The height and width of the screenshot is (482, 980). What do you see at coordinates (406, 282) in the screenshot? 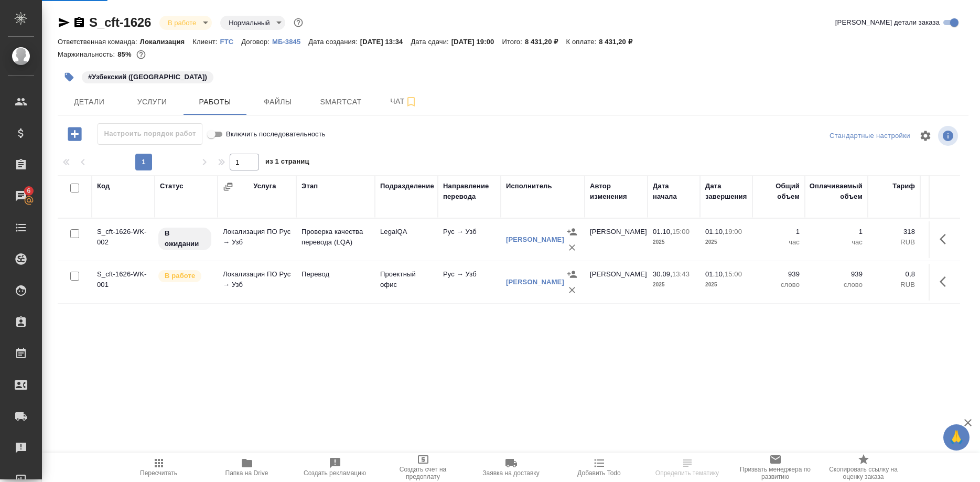
I see `td: Проектный офис` at bounding box center [406, 282].